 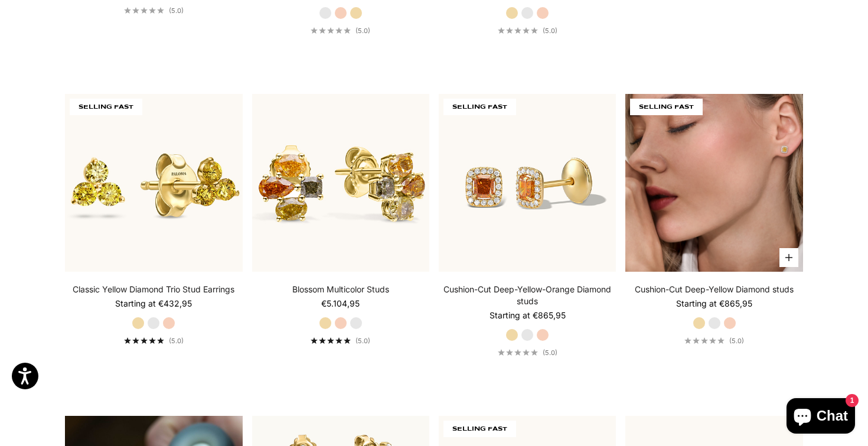 What do you see at coordinates (340, 290) in the screenshot?
I see `a: Blossom Multicolor Studs` at bounding box center [340, 290].